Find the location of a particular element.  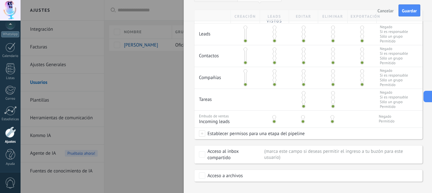

button: Guardar is located at coordinates (410, 10).